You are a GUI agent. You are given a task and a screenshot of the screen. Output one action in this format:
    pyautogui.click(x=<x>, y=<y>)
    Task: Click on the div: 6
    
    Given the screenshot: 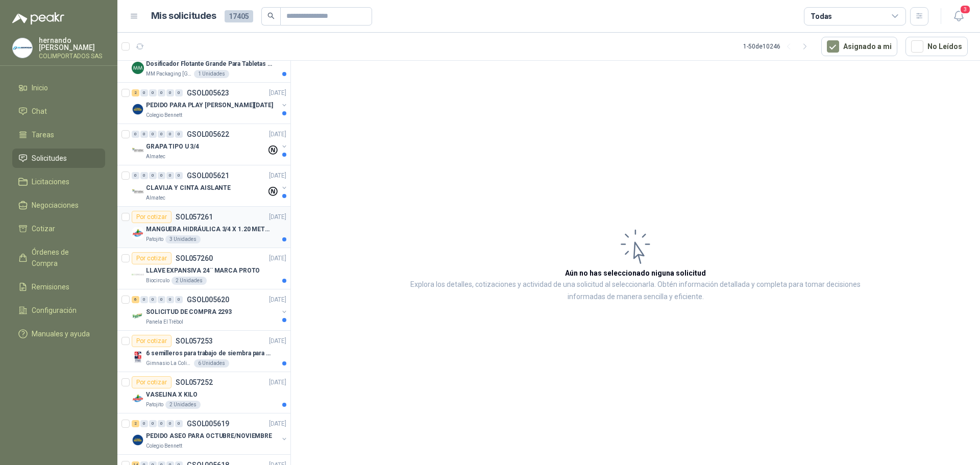 What is the action you would take?
    pyautogui.click(x=136, y=300)
    